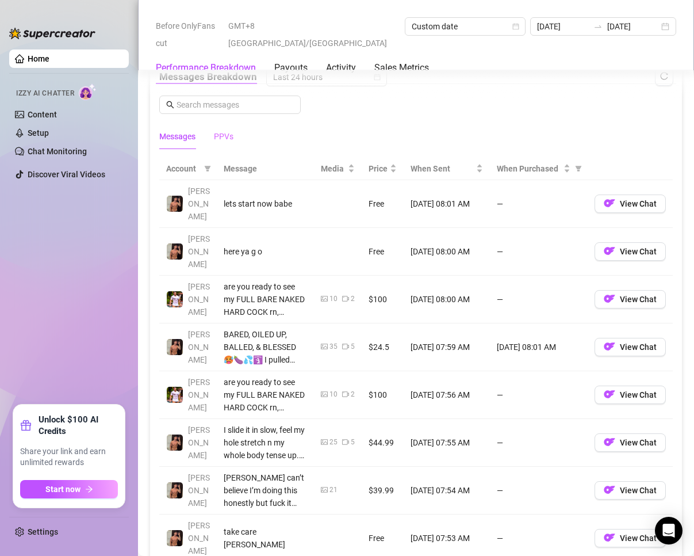 This screenshot has width=694, height=556. Describe the element at coordinates (177, 136) in the screenshot. I see `div: Messages` at that location.